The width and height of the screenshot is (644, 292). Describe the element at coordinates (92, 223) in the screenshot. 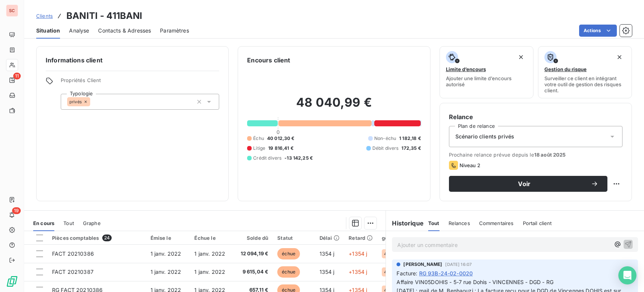

I see `span: Graphe` at that location.